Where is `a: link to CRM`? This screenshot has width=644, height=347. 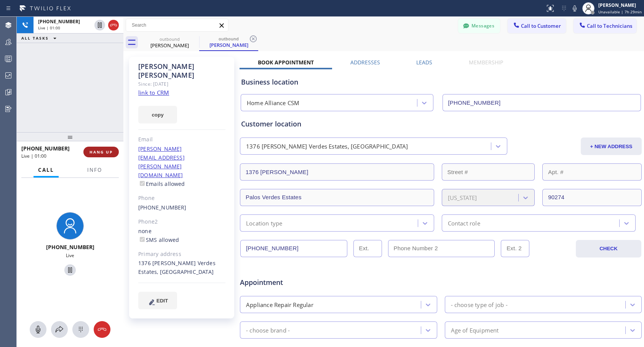
a: link to CRM is located at coordinates (153, 92).